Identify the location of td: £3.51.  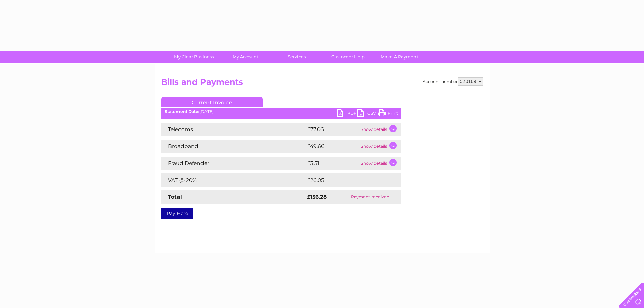
(332, 163).